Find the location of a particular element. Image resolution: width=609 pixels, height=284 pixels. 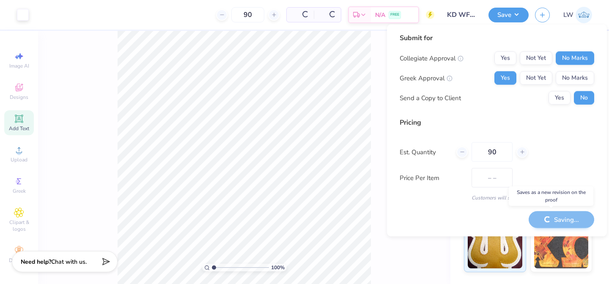

span: Chat with us. is located at coordinates (69, 262).